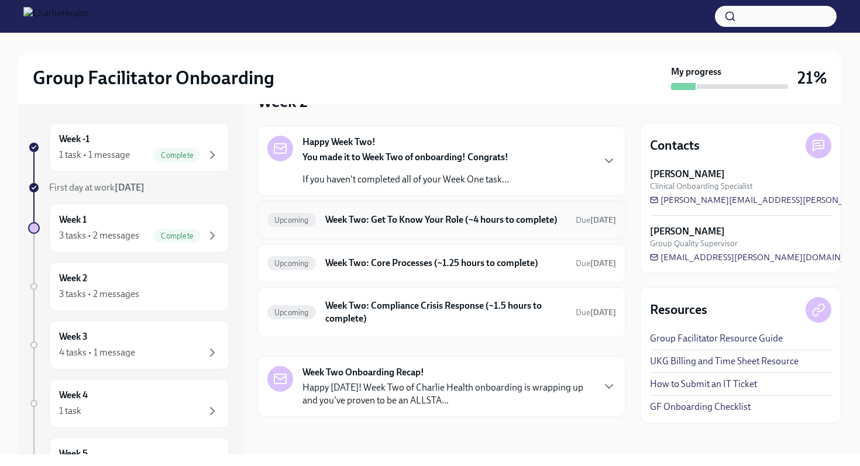 The height and width of the screenshot is (466, 860). Describe the element at coordinates (725, 362) in the screenshot. I see `a: UKG Billing and Time Sheet Resource` at that location.